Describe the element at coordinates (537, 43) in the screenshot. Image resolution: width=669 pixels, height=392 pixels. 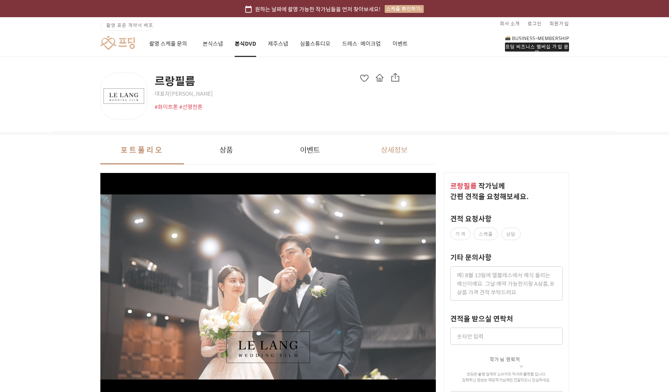
I see `a: 프딩 비즈니스 멤버십 가입 문의` at that location.